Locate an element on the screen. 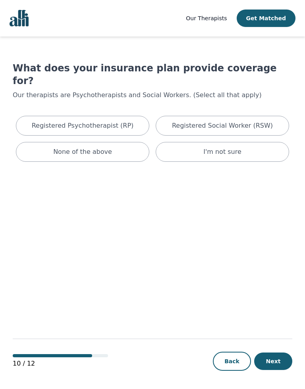 The width and height of the screenshot is (305, 389). h1: What does your insurance plan provide coverage for? is located at coordinates (152, 75).